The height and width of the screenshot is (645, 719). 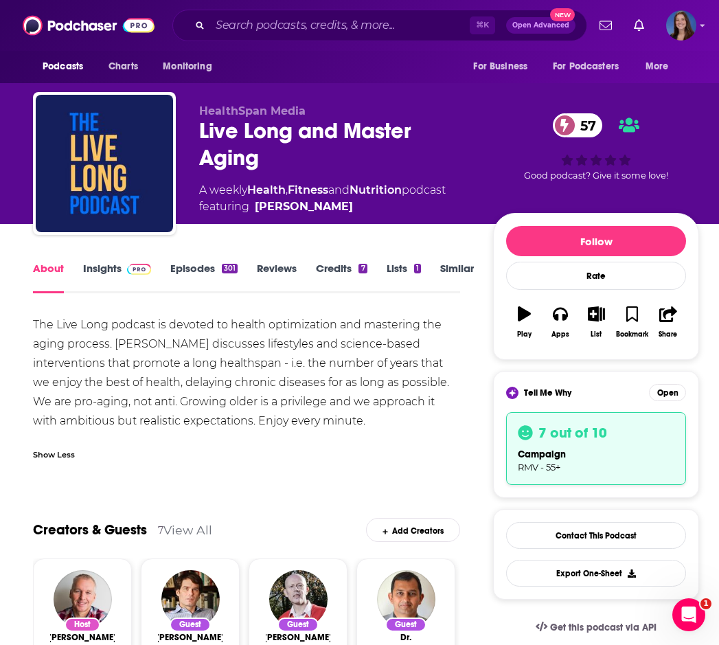 What do you see at coordinates (667, 392) in the screenshot?
I see `button: Open` at bounding box center [667, 392].